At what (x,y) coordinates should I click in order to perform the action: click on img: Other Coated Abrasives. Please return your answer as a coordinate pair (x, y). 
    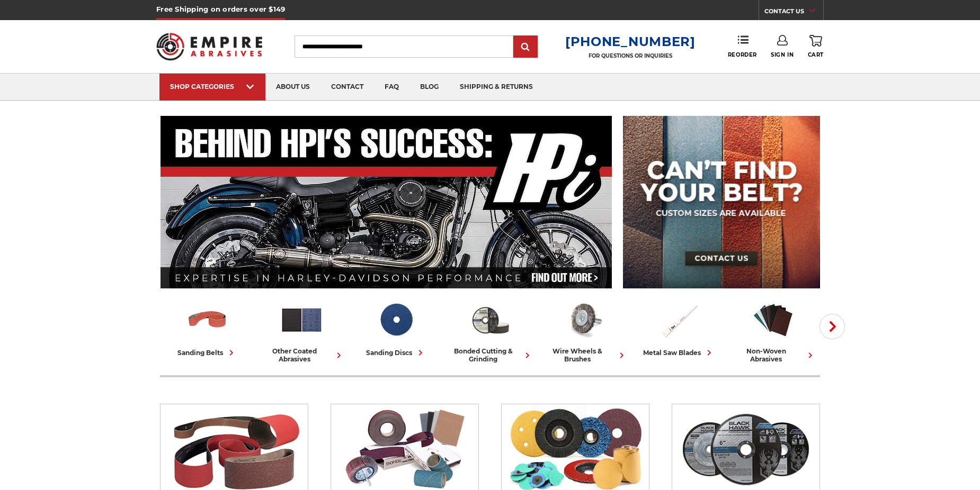
    Looking at the image, I should click on (301, 320).